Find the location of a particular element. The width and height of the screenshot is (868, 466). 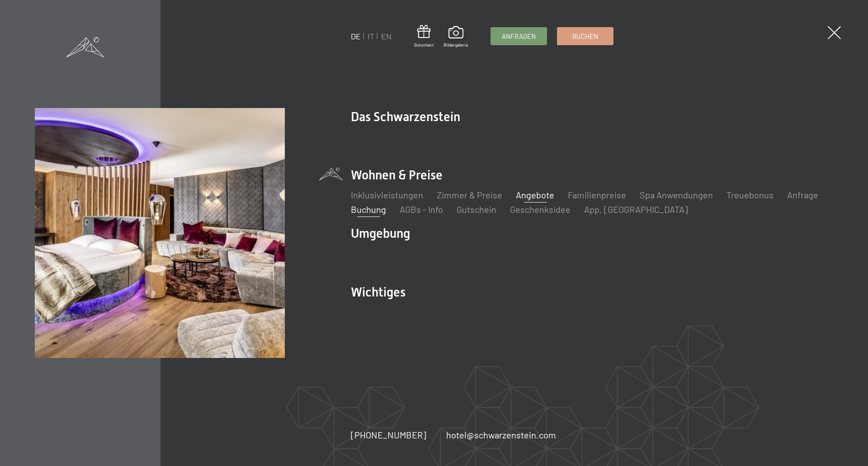

a: Bildergalerie is located at coordinates (456, 37).